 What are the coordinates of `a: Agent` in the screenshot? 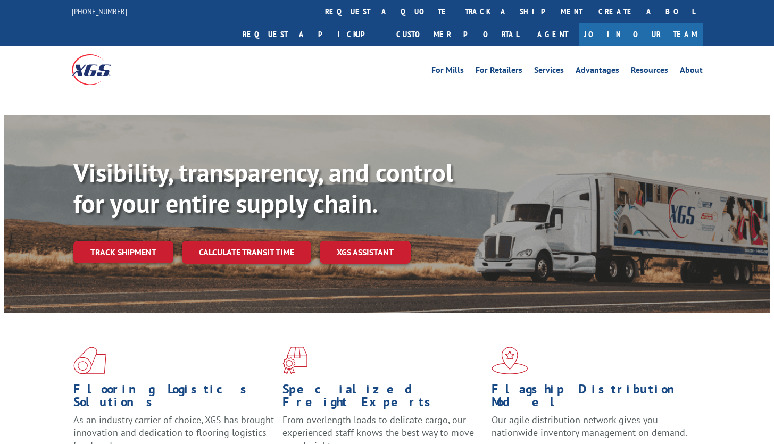 It's located at (553, 34).